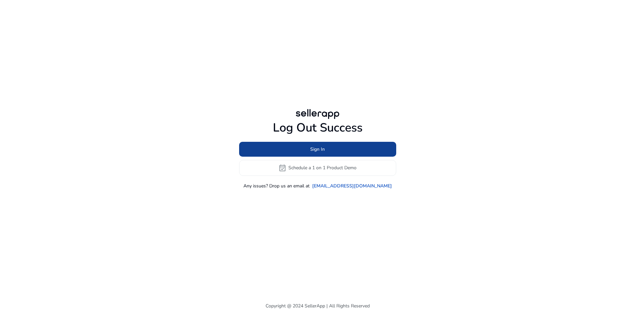  I want to click on h1: Log Out Success, so click(317, 128).